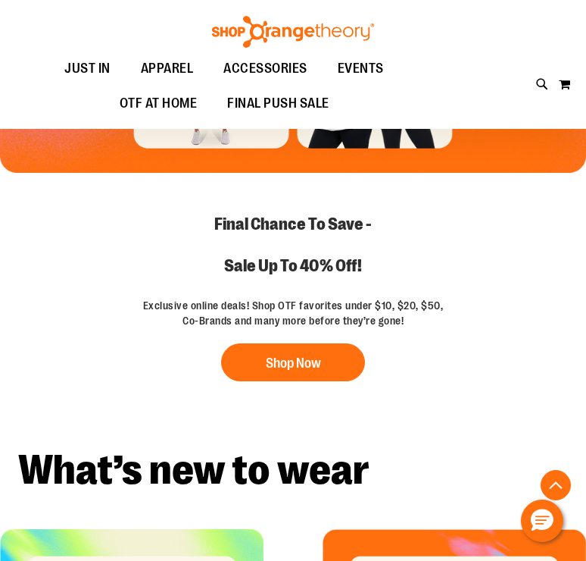  Describe the element at coordinates (278, 104) in the screenshot. I see `a: FINAL PUSH SALE` at that location.